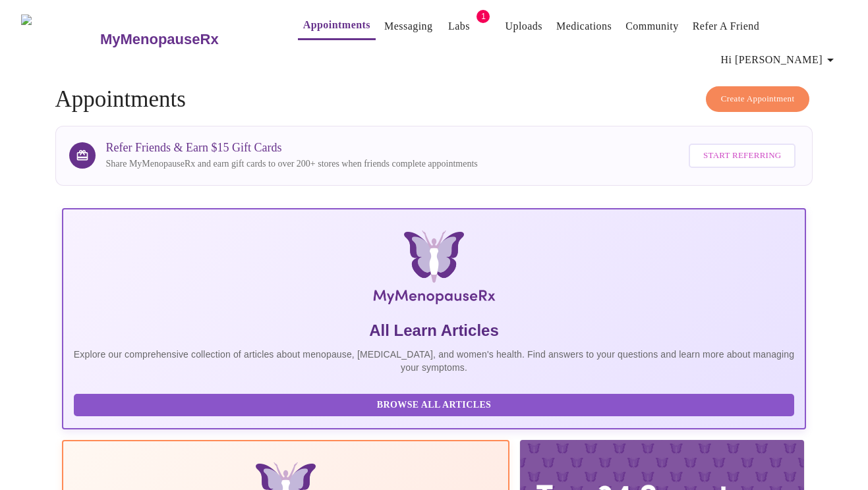 This screenshot has height=490, width=868. Describe the element at coordinates (160, 39) in the screenshot. I see `h3: MyMenopauseRx` at that location.